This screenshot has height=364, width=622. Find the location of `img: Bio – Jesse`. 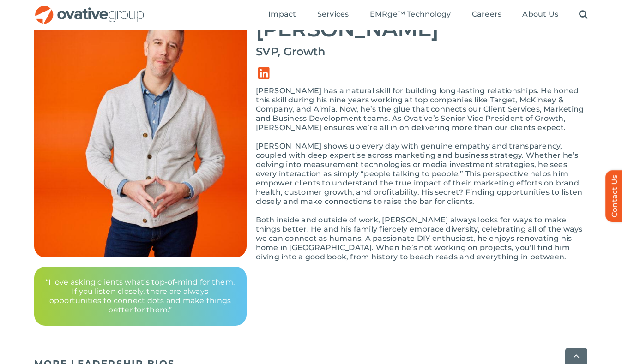

img: Bio – Jesse is located at coordinates (140, 131).